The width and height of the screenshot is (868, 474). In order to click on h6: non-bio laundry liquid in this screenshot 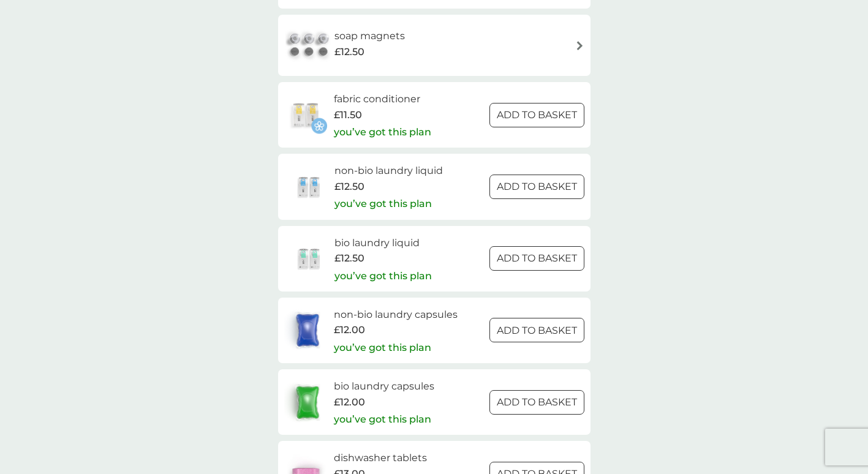, I will do `click(389, 171)`.